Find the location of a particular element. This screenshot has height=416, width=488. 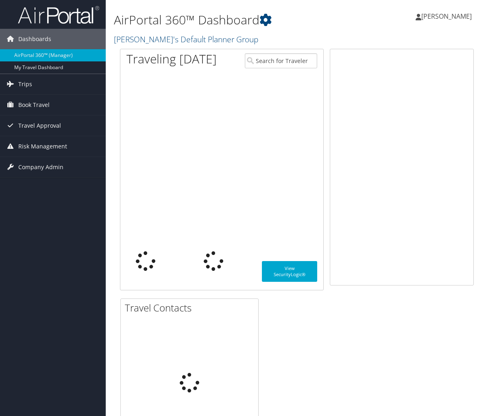

h2: Travel Contacts is located at coordinates (192, 308).